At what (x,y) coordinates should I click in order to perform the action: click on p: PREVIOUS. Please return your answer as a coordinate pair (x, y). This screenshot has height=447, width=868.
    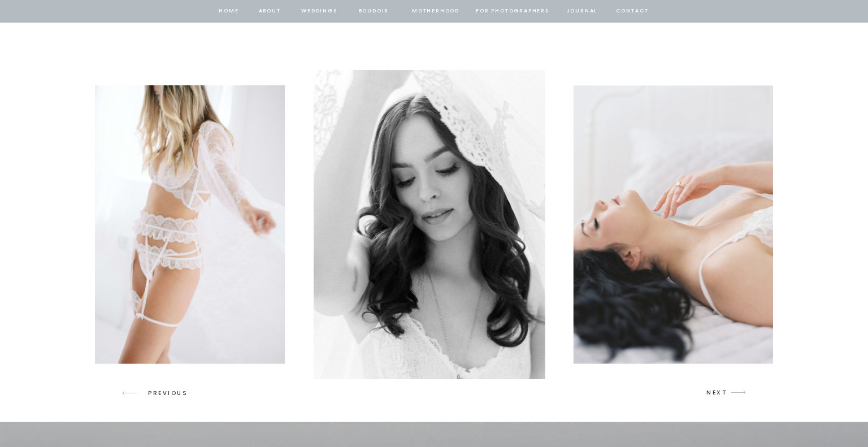
    Looking at the image, I should click on (169, 393).